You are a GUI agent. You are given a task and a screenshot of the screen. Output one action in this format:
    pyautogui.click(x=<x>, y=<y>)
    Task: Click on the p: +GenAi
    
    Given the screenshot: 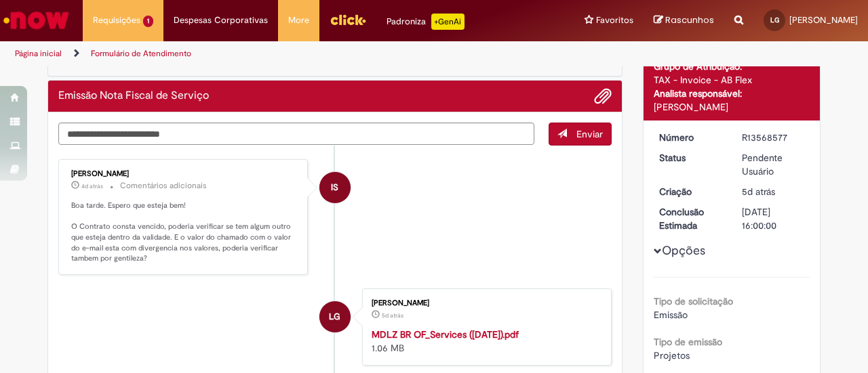 What is the action you would take?
    pyautogui.click(x=448, y=21)
    